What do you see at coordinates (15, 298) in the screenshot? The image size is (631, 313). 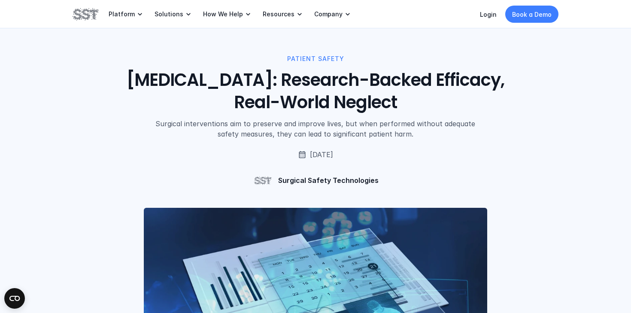 I see `button: Open CMP widget` at bounding box center [15, 298].